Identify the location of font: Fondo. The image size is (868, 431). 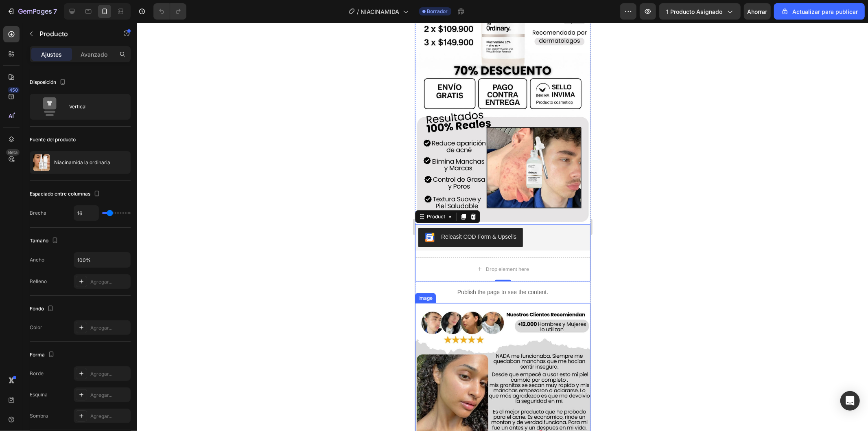
(37, 308).